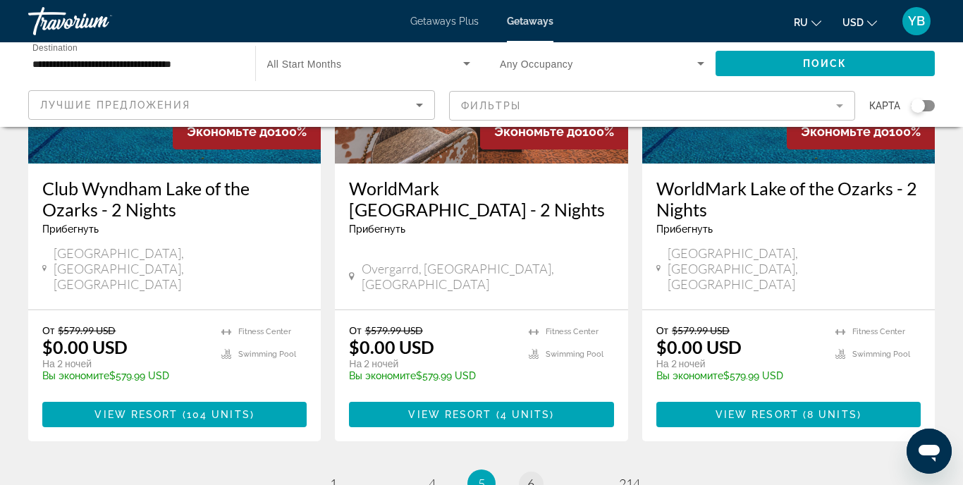 The height and width of the screenshot is (485, 963). Describe the element at coordinates (788, 414) in the screenshot. I see `a: View Resort(8 units)` at that location.